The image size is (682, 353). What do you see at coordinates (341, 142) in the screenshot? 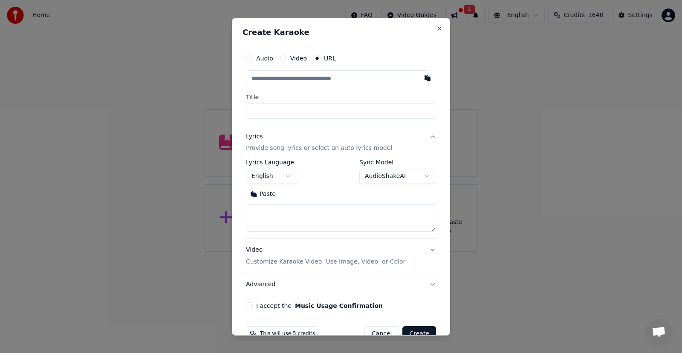
I see `button: LyricsProvide song lyrics or select an auto lyrics model` at bounding box center [341, 142].